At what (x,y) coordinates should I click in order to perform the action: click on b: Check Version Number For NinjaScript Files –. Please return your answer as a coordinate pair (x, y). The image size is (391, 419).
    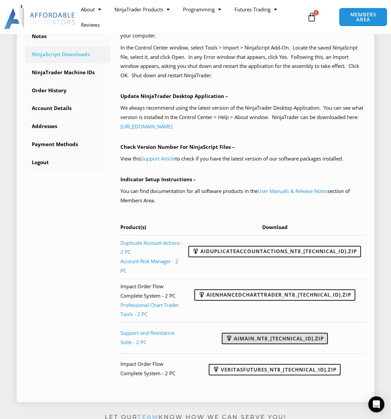
    Looking at the image, I should click on (178, 147).